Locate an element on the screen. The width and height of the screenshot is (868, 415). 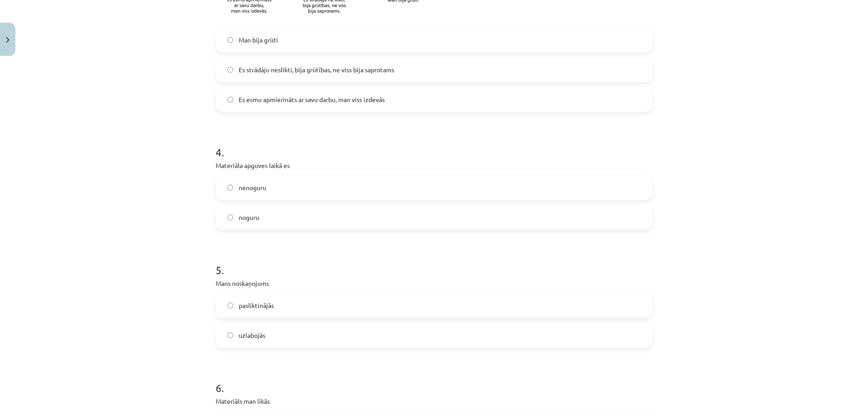
span: nenoguru is located at coordinates (252, 187).